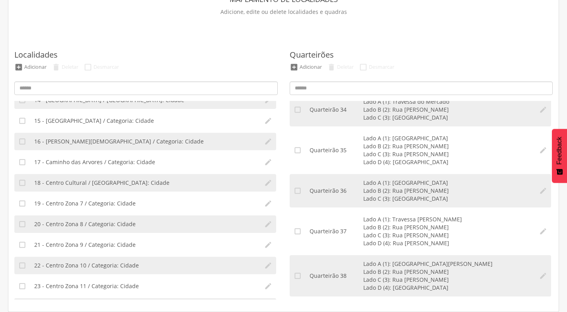 Image resolution: width=567 pixels, height=312 pixels. Describe the element at coordinates (95, 162) in the screenshot. I see `span: 17 - Caminho das Arvores / Categoria: Cidade` at that location.